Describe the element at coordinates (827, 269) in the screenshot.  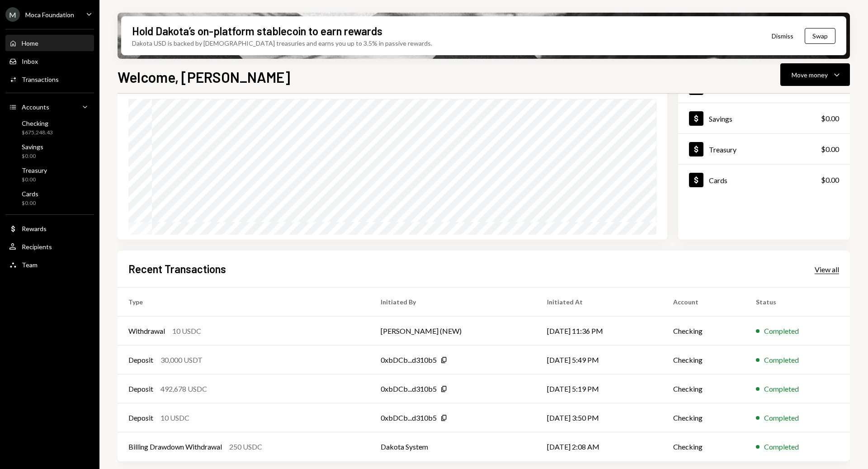
I see `div: View all` at that location.